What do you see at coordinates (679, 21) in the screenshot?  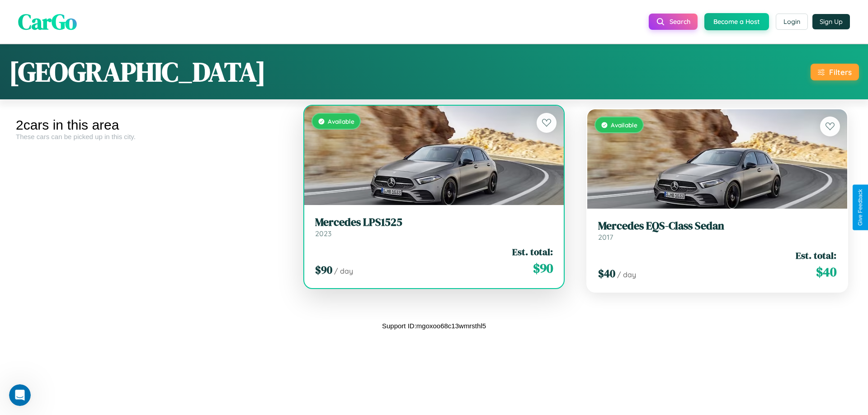 I see `span: Search` at bounding box center [679, 21].